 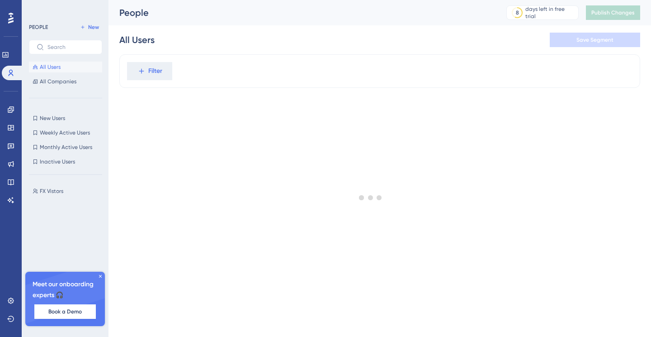 I want to click on div: 8, so click(x=518, y=13).